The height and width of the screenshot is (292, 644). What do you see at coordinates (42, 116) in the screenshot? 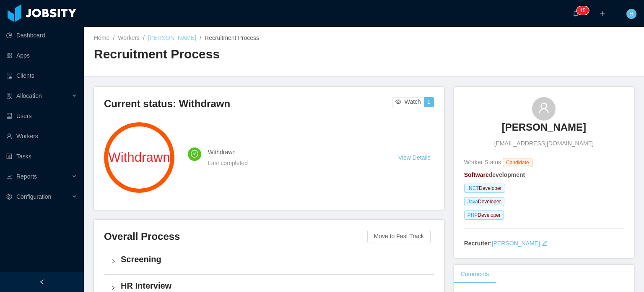
I see `a: icon: robotUsers` at bounding box center [42, 116].